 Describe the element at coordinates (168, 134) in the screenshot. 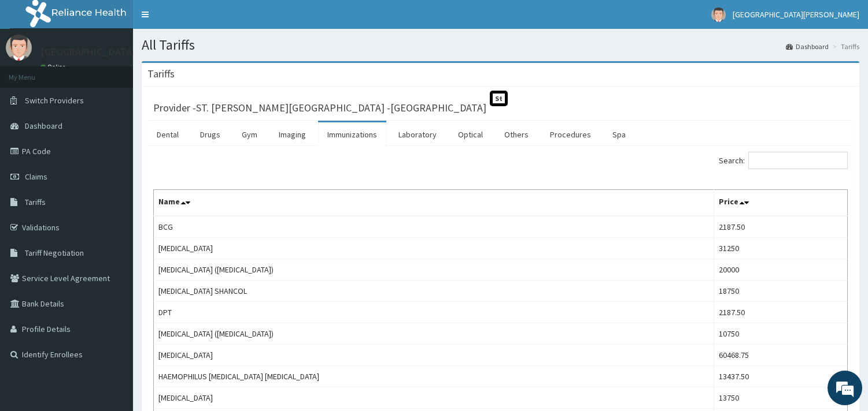

I see `a: Dental` at that location.